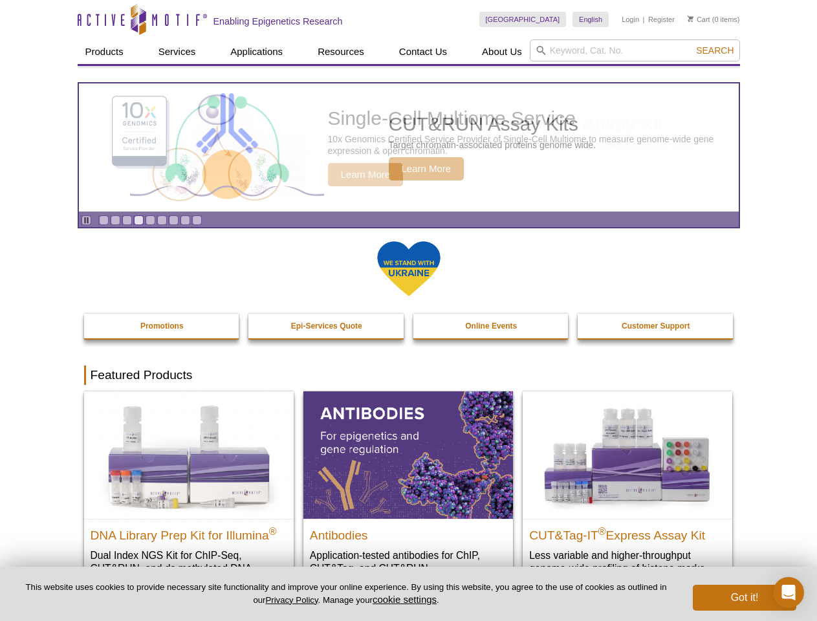 The height and width of the screenshot is (621, 817). Describe the element at coordinates (291, 600) in the screenshot. I see `a: Privacy Policy` at that location.